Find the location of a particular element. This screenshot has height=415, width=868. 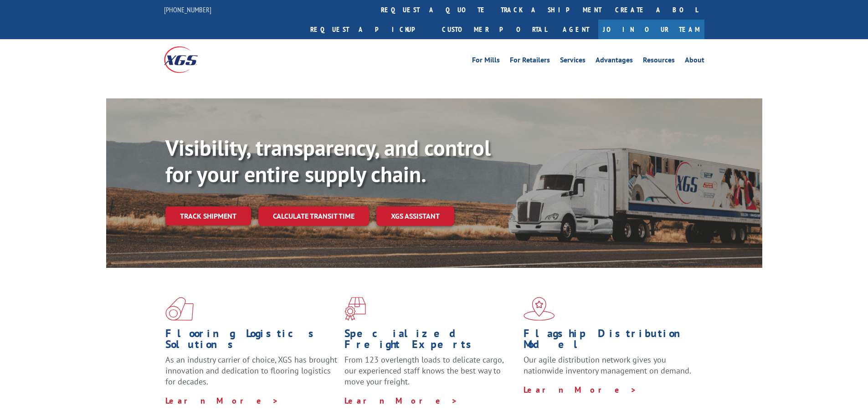

h1: Specialized Freight Experts is located at coordinates (431, 341).